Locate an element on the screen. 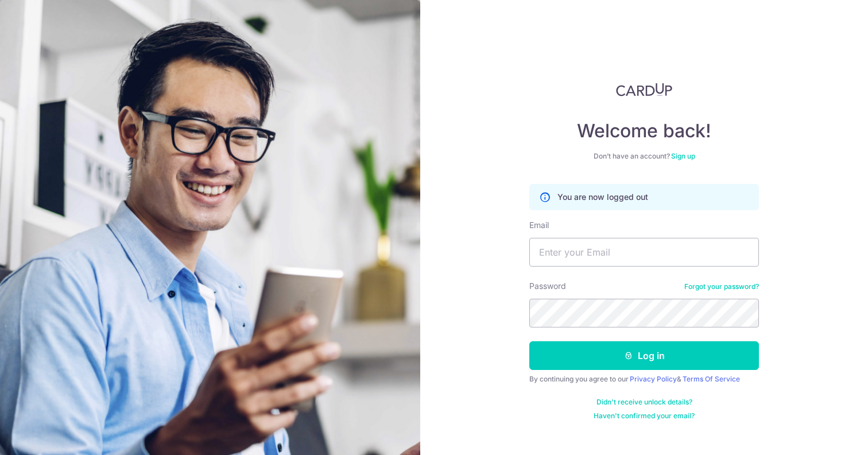  h4: Welcome back! is located at coordinates (644, 131).